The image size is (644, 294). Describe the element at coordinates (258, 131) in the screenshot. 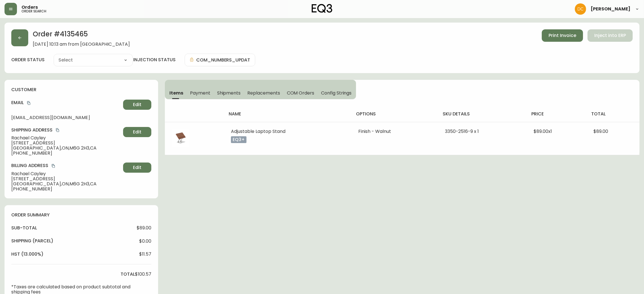

I see `span: Adjustable Laptop Stand` at that location.